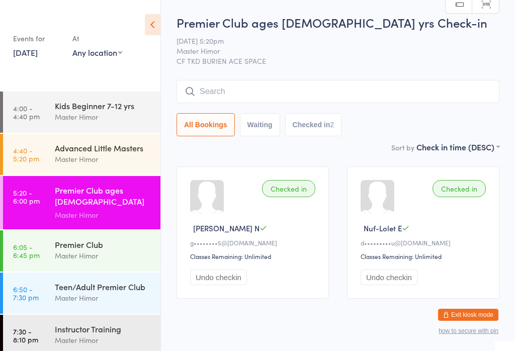  I want to click on time: 5:20 - 6:00 pm, so click(26, 197).